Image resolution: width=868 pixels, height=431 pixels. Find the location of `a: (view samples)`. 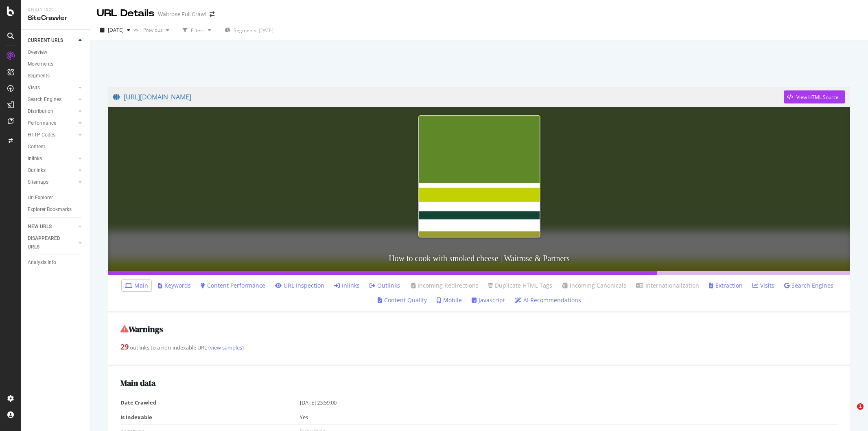

a: (view samples) is located at coordinates (226, 347).